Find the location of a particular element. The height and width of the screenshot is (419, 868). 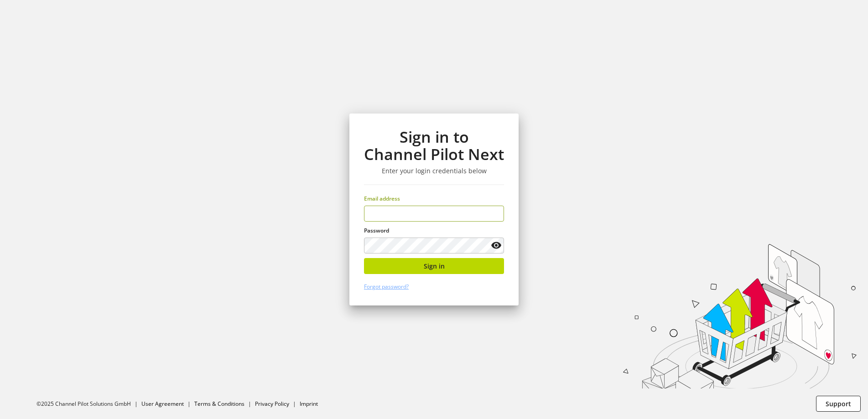

span: Email address is located at coordinates (382, 198).